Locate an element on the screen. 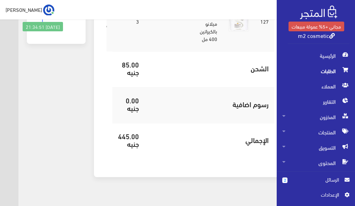  span: الرسائل is located at coordinates (316, 179).